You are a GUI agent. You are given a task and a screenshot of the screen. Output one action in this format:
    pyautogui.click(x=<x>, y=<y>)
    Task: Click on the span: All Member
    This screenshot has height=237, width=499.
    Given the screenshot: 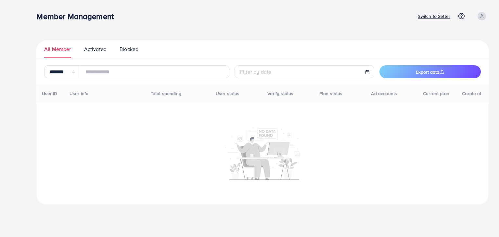 What is the action you would take?
    pyautogui.click(x=57, y=49)
    